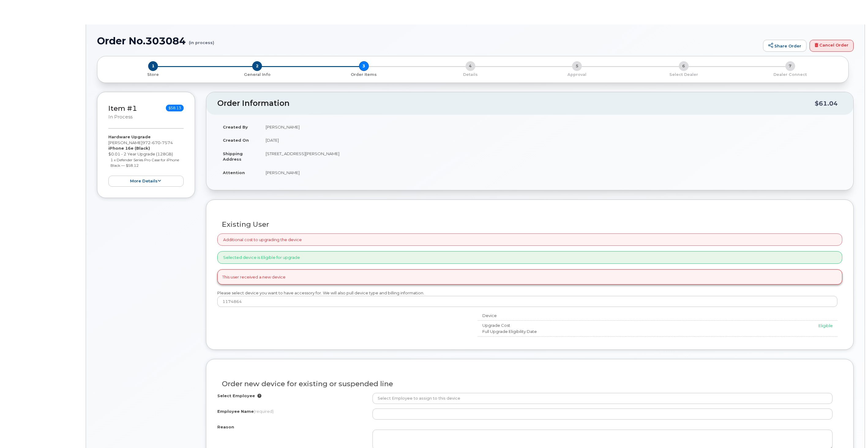 The width and height of the screenshot is (868, 448). Describe the element at coordinates (130, 137) in the screenshot. I see `strong: Hardware Upgrade` at that location.